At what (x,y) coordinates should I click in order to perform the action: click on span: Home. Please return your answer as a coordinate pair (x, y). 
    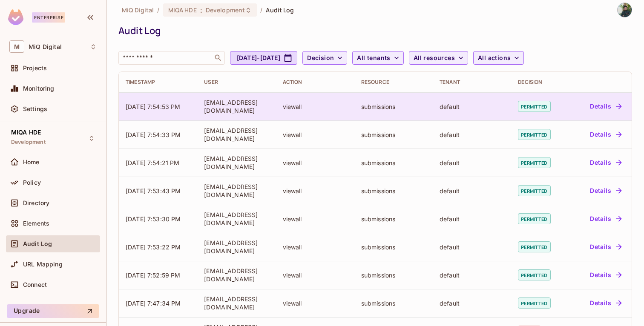
    Looking at the image, I should click on (31, 162).